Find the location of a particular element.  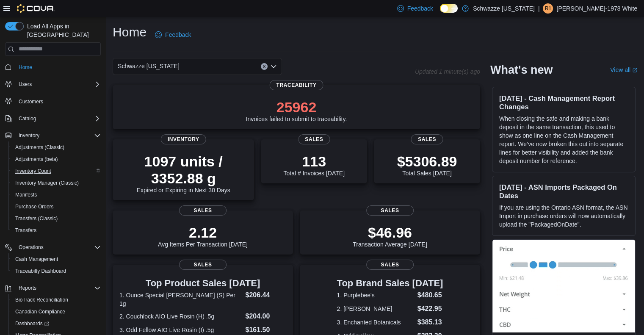

a: View allExternal link is located at coordinates (623, 70).